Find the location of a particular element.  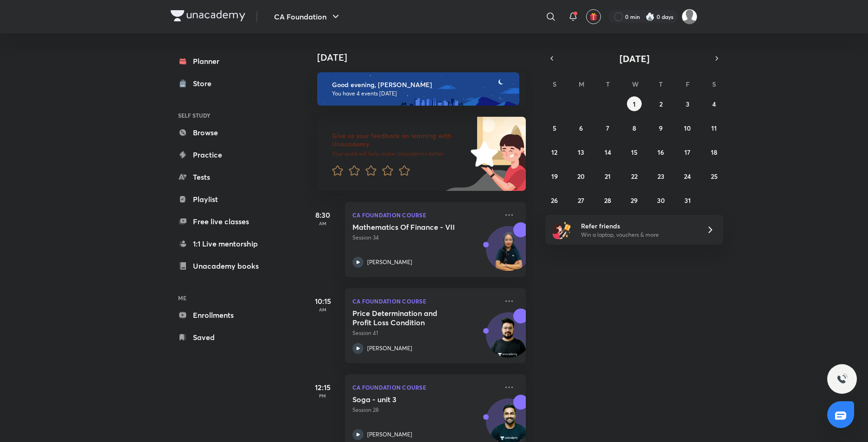

button: October 20, 2025 is located at coordinates (581, 176).